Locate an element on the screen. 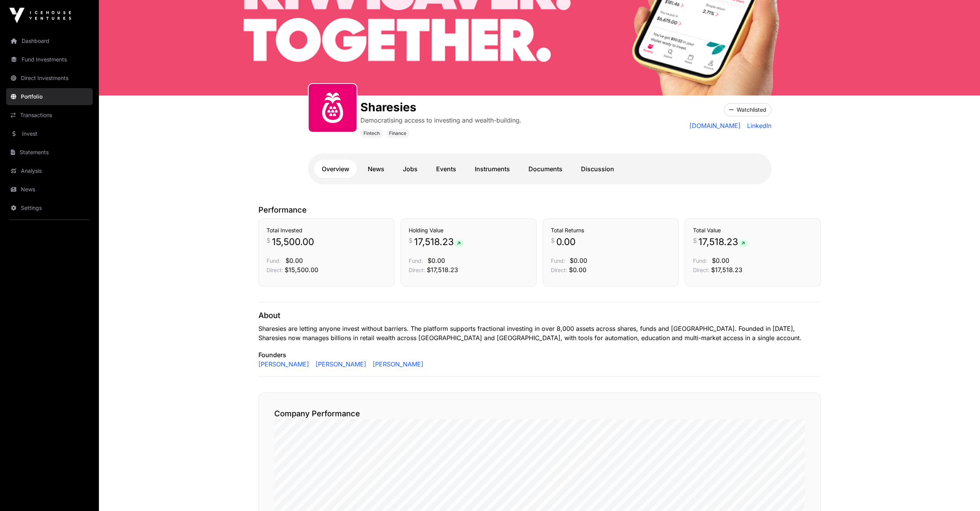 This screenshot has width=980, height=511. a: Direct Investments is located at coordinates (49, 78).